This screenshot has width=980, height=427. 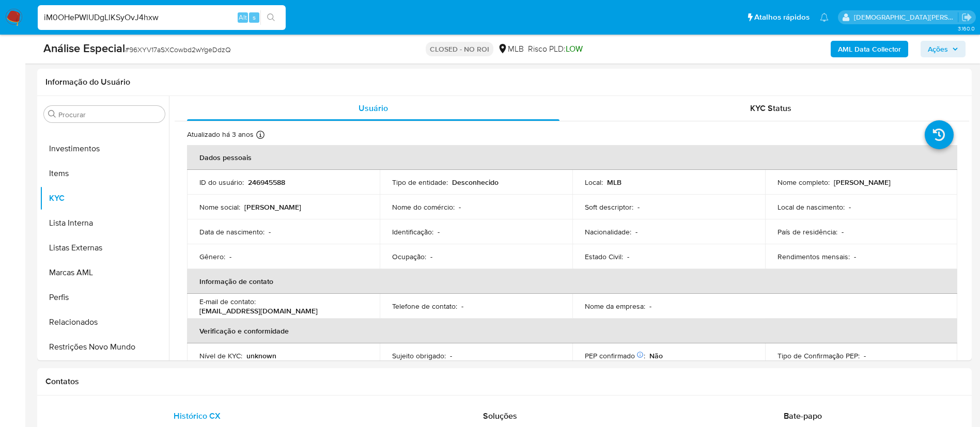 I want to click on p: thais.asantos@mercadolivre.com, so click(x=906, y=17).